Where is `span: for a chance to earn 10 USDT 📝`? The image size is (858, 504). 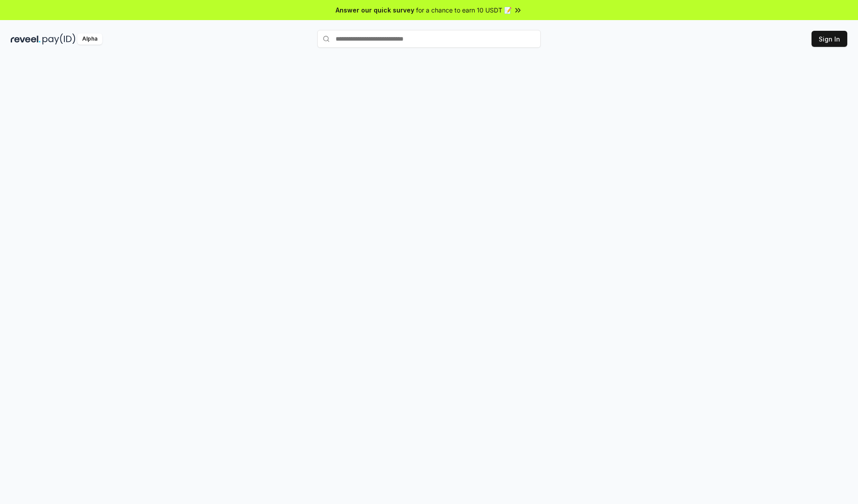 span: for a chance to earn 10 USDT 📝 is located at coordinates (464, 10).